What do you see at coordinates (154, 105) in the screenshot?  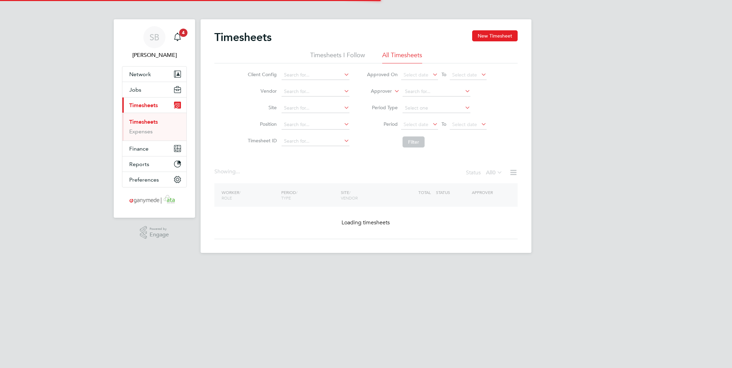 I see `button: Timesheets` at bounding box center [154, 105].